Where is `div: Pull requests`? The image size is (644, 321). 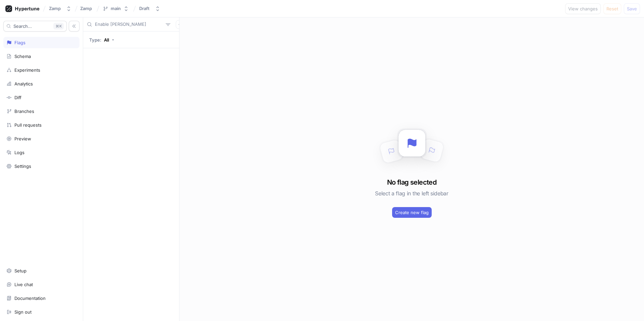
div: Pull requests is located at coordinates (28, 125).